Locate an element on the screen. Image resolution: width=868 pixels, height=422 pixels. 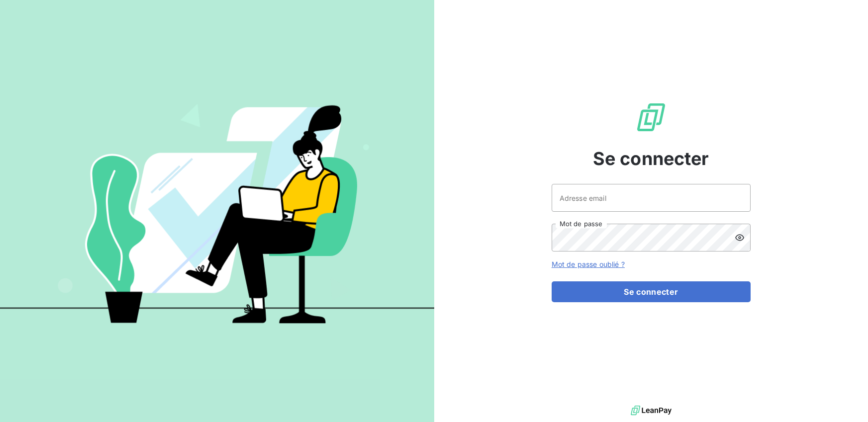
img: Logo LeanPay is located at coordinates (651, 117).